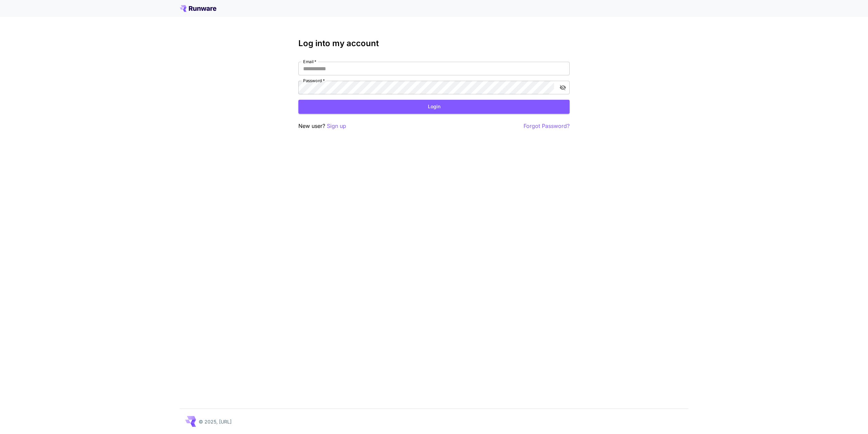 The width and height of the screenshot is (868, 434). What do you see at coordinates (322, 126) in the screenshot?
I see `p: New user?` at bounding box center [322, 126].